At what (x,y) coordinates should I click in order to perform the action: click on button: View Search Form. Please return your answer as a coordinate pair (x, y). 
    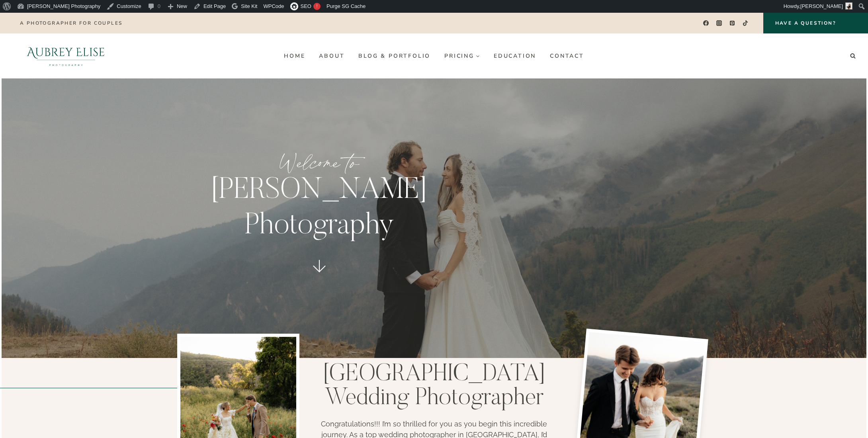
    Looking at the image, I should click on (853, 56).